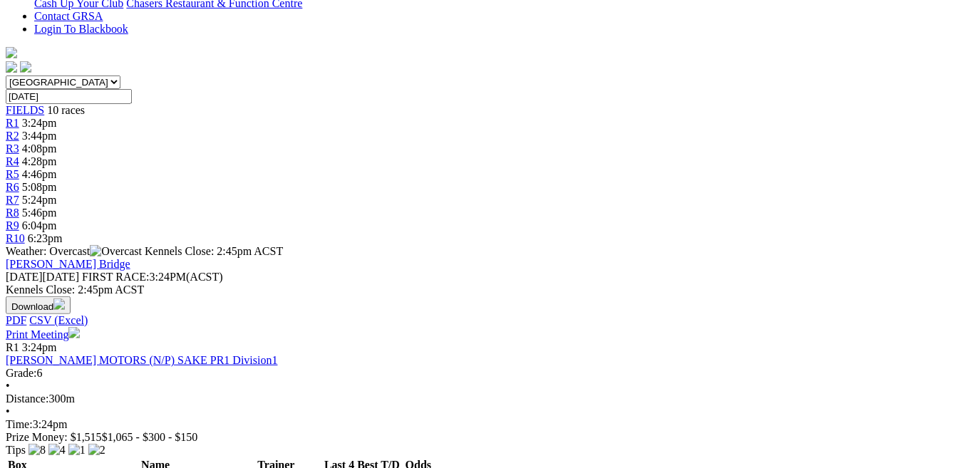 Image resolution: width=980 pixels, height=468 pixels. Describe the element at coordinates (15, 238) in the screenshot. I see `a: R10` at that location.